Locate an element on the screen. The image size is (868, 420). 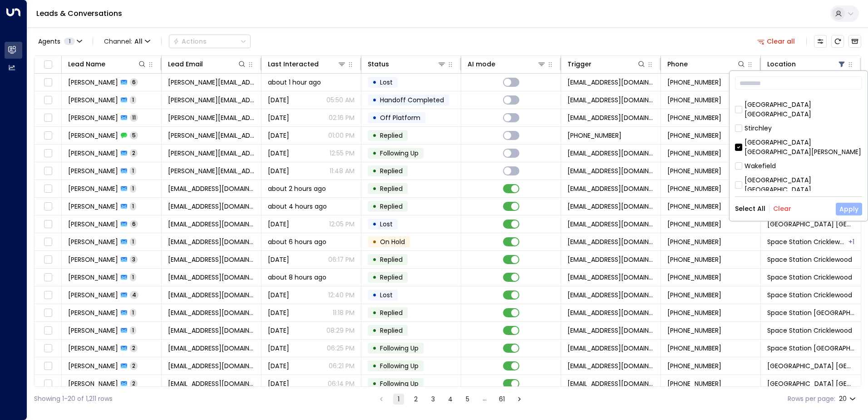
span: +447460646896 is located at coordinates (694, 277).